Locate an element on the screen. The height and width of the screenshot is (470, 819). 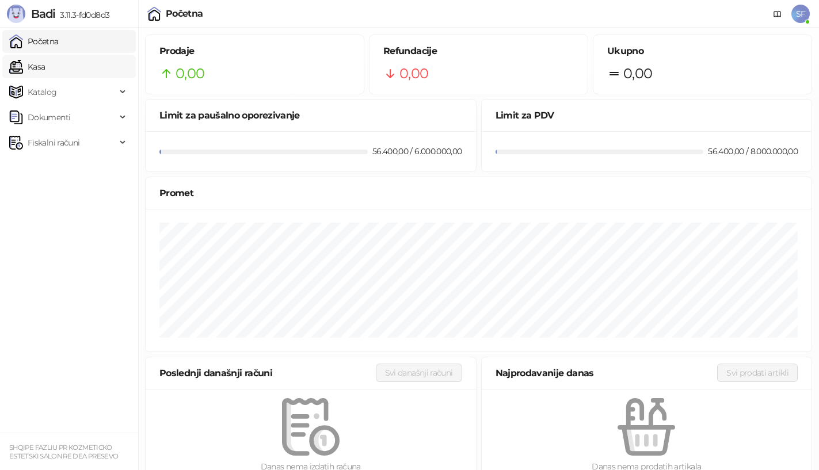
span: 3.11.3-fd0d8d3 is located at coordinates (82, 15).